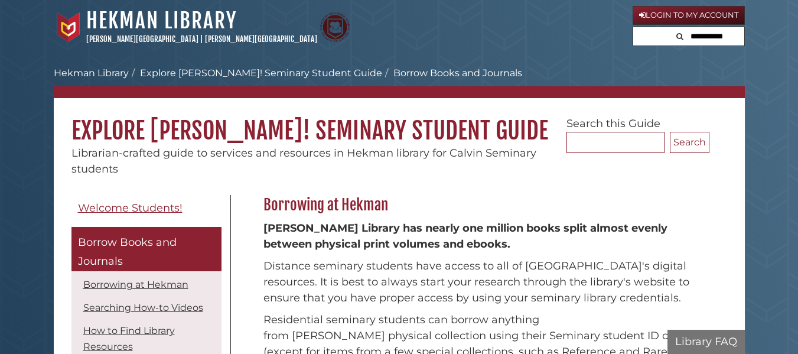 The image size is (798, 354). Describe the element at coordinates (136, 284) in the screenshot. I see `a: Borrowing at Hekman` at that location.